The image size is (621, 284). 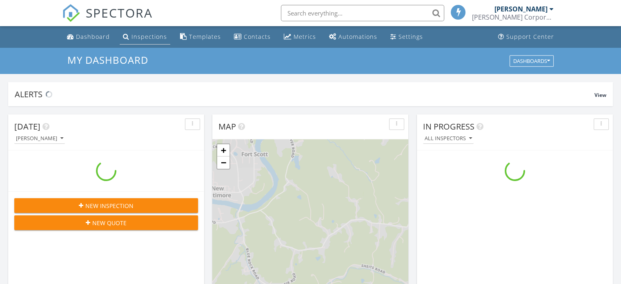 What do you see at coordinates (106, 223) in the screenshot?
I see `button: New Quote` at bounding box center [106, 223].